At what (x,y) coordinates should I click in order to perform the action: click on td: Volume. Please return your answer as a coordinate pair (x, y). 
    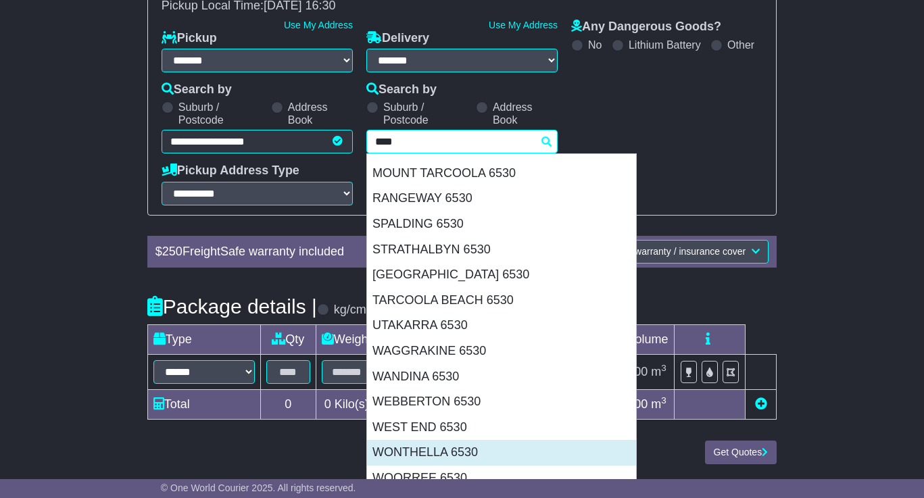
    Looking at the image, I should click on (641, 340).